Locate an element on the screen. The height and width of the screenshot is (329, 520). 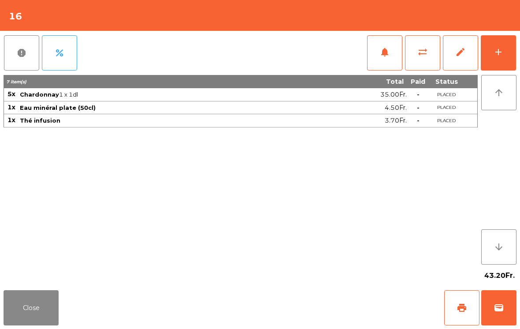
th: Status is located at coordinates (447, 82).